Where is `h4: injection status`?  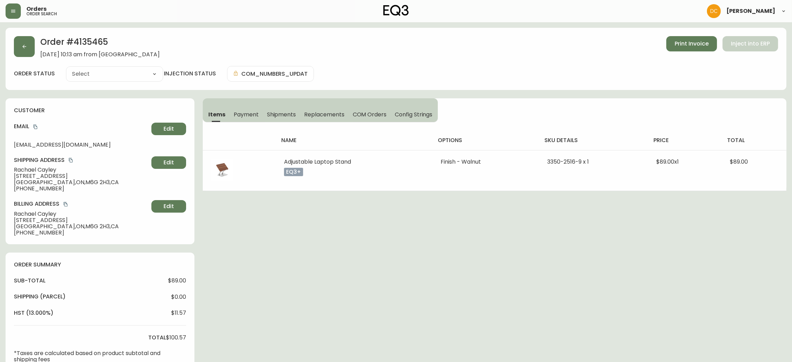
h4: injection status is located at coordinates (190, 74).